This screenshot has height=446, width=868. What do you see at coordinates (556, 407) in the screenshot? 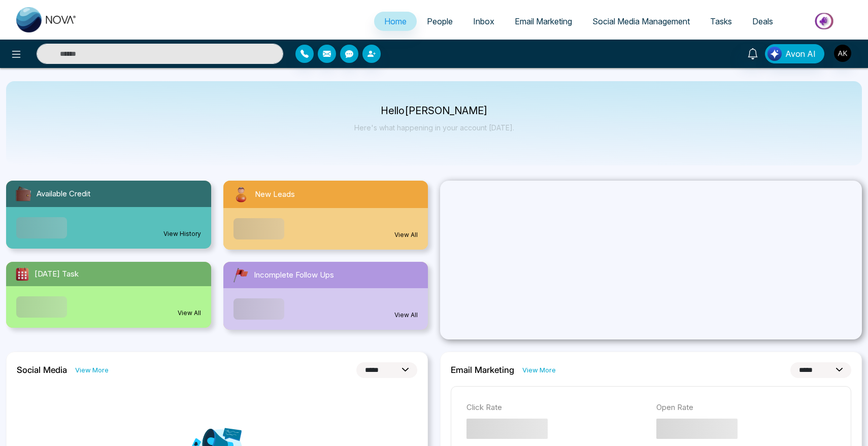
I see `p: Click Rate` at bounding box center [556, 407].